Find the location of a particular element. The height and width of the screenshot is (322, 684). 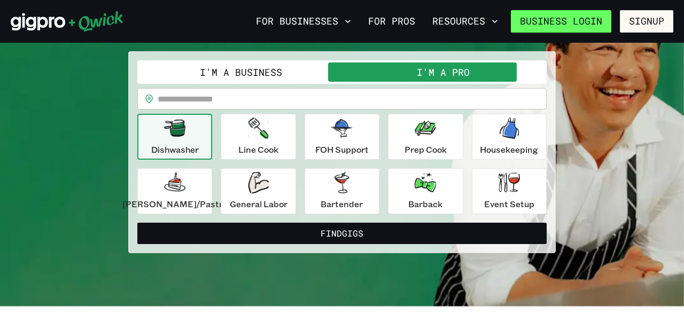

a: Business Login is located at coordinates (561, 21).